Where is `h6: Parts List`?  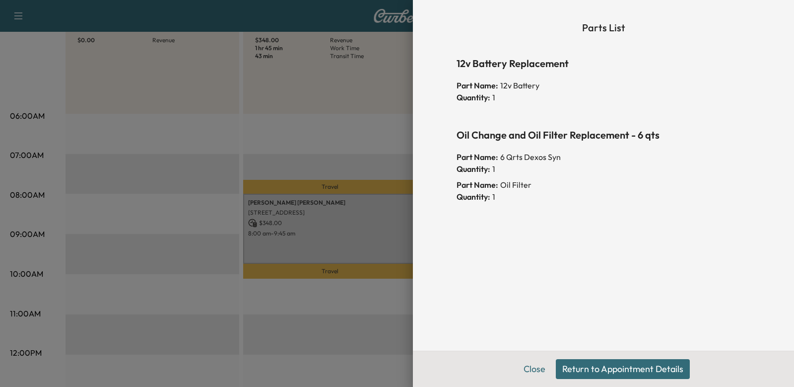
h6: Parts List is located at coordinates (603, 28).